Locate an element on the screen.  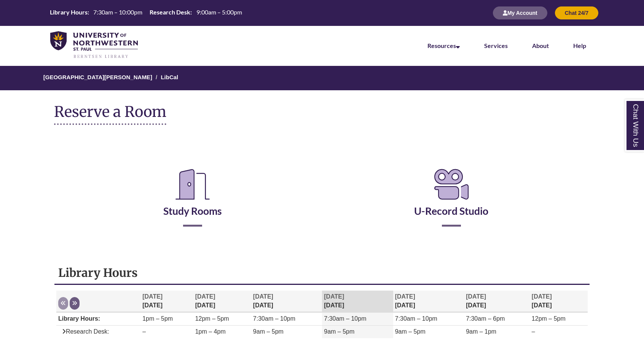
button: Chat 24/7 is located at coordinates (576, 13).